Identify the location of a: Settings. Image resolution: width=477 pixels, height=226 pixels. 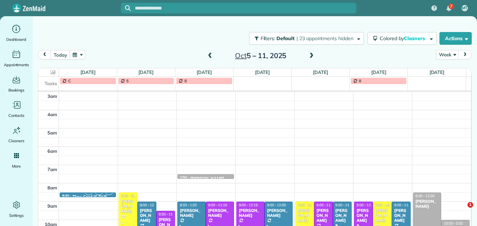
(16, 209).